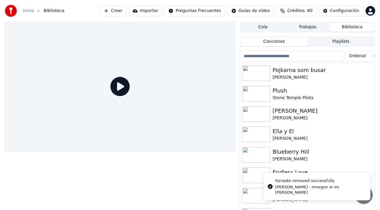 The width and height of the screenshot is (380, 210). I want to click on div: Configuración, so click(344, 11).